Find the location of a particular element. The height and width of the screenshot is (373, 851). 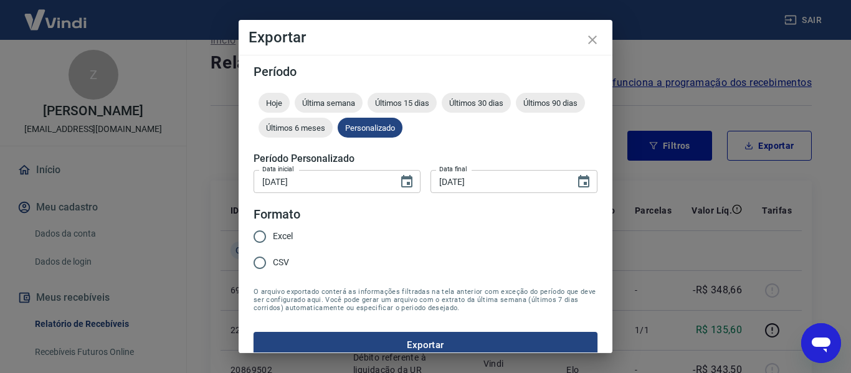

span: Últimos 15 dias is located at coordinates (402, 103).